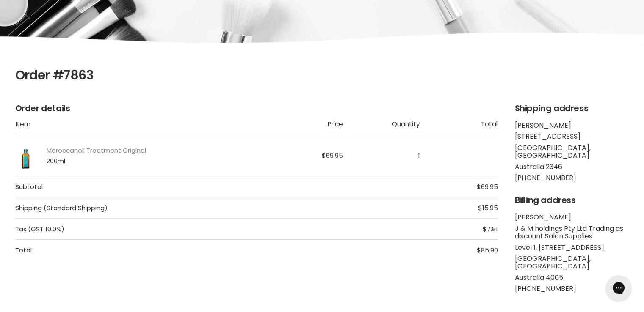 Image resolution: width=644 pixels, height=312 pixels. What do you see at coordinates (572, 278) in the screenshot?
I see `li: Australia 4005` at bounding box center [572, 278].